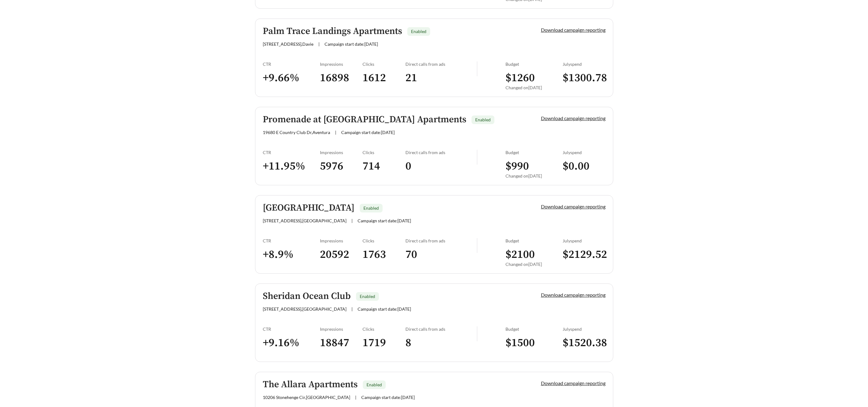 This screenshot has width=868, height=407. I want to click on h3: 0, so click(441, 166).